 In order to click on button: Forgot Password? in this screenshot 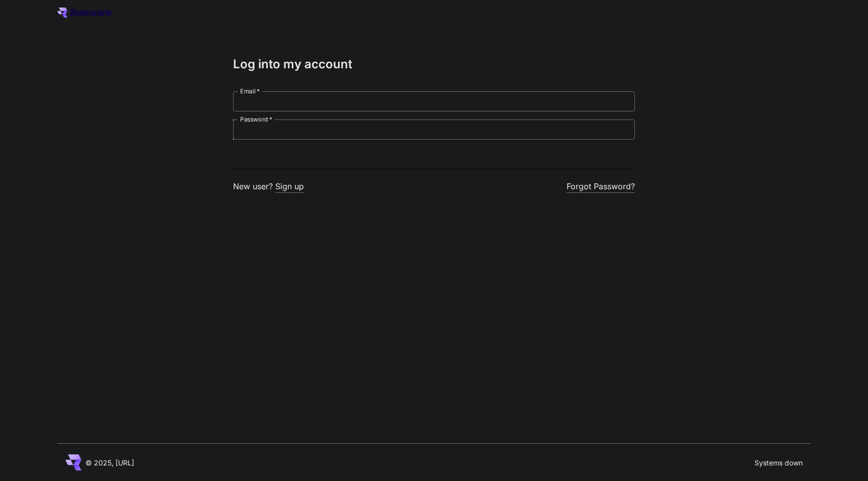, I will do `click(601, 187)`.